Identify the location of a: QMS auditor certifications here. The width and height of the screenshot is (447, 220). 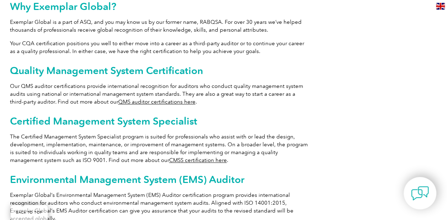
(157, 102).